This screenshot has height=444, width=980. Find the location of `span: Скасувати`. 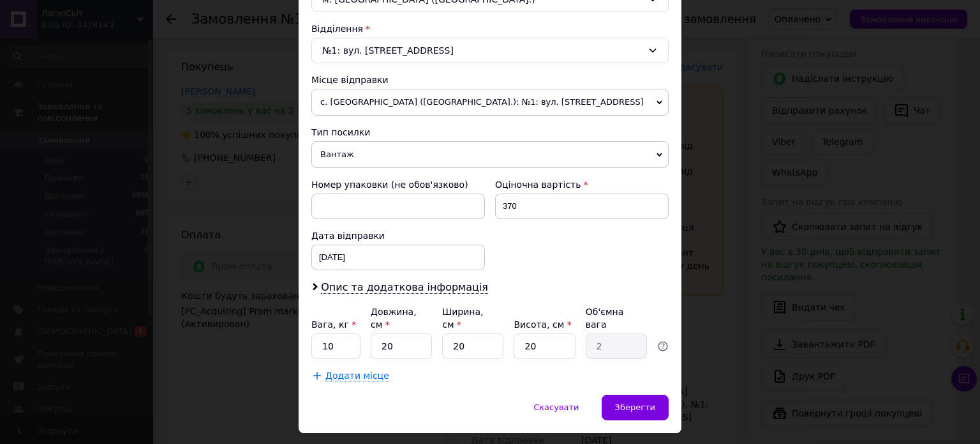

span: Скасувати is located at coordinates (556, 407).